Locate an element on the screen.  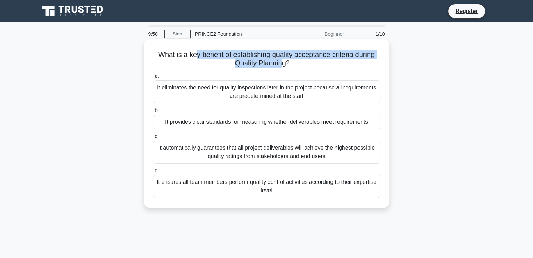
div: It provides clear standards for measuring whether deliverables meet requirements is located at coordinates (266, 122).